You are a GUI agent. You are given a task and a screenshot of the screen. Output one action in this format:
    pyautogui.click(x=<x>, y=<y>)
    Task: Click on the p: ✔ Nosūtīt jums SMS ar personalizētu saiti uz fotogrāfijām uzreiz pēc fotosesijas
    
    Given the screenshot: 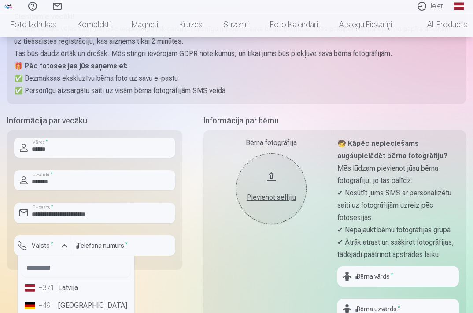 What is the action you would take?
    pyautogui.click(x=398, y=205)
    